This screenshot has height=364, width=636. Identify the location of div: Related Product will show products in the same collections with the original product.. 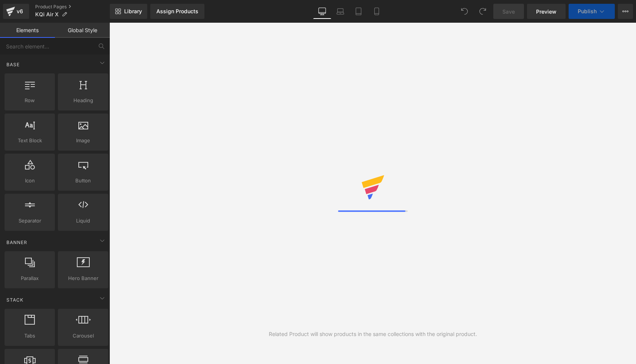
(373, 334).